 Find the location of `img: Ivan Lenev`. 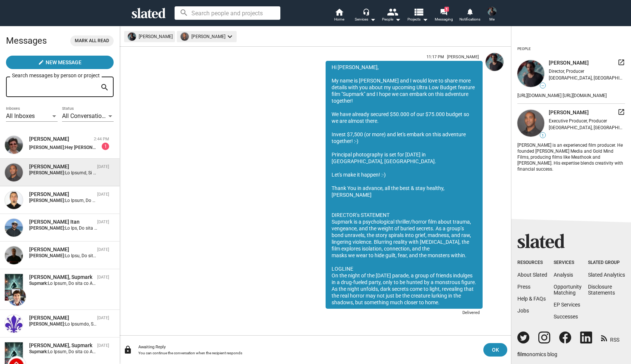

img: Ivan Lenev is located at coordinates (14, 256).